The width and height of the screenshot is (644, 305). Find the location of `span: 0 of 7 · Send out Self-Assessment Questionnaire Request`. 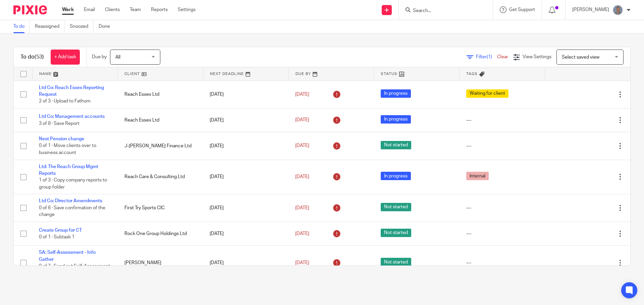

span: 0 of 7 · Send out Self-Assessment Questionnaire Request is located at coordinates (74, 270).